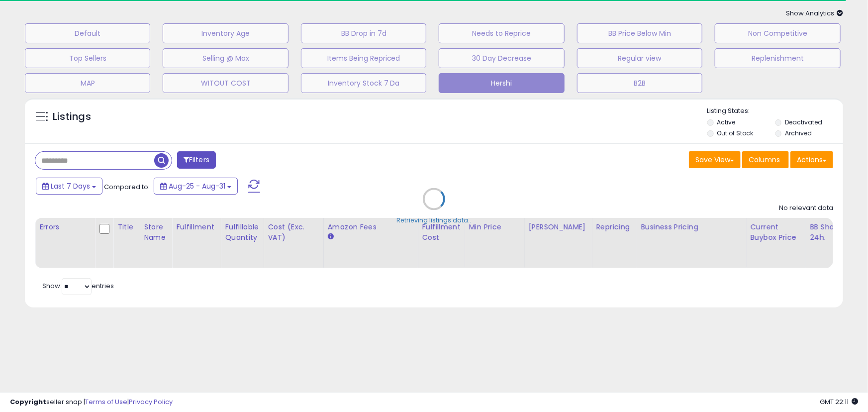  I want to click on button: Items Being Repriced, so click(363, 58).